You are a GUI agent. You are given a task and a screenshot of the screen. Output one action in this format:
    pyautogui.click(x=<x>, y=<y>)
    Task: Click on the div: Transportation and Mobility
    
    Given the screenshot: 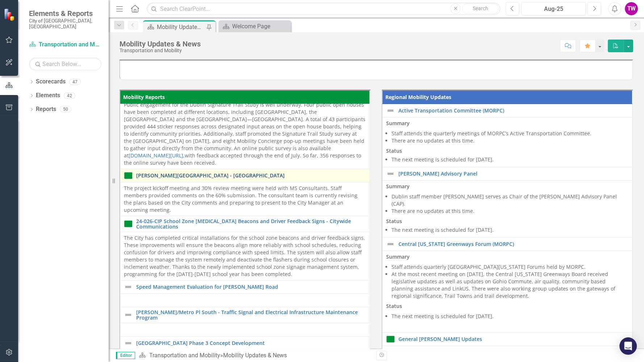 What is the action you would take?
    pyautogui.click(x=160, y=51)
    